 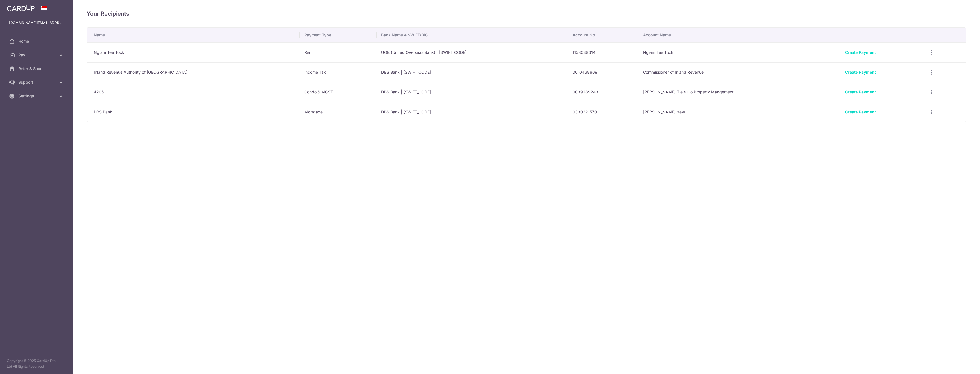 What do you see at coordinates (21, 8) in the screenshot?
I see `img: CardUp` at bounding box center [21, 8].